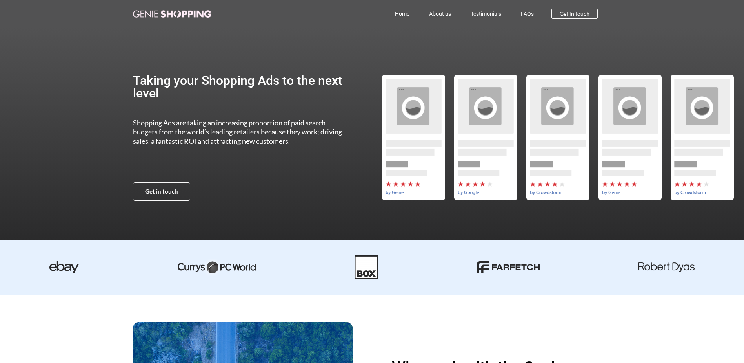 This screenshot has width=744, height=363. Describe the element at coordinates (486, 137) in the screenshot. I see `div: by-google` at that location.